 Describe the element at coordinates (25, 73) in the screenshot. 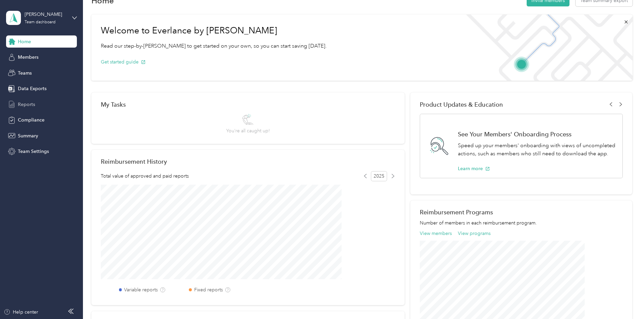

I see `span: Teams` at that location.